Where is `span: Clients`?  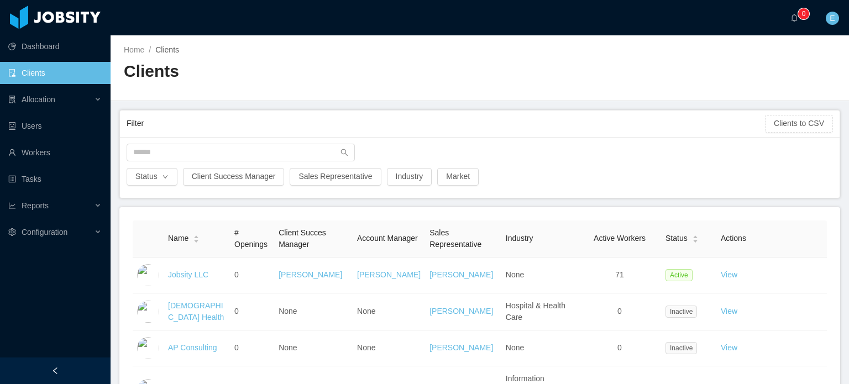 span: Clients is located at coordinates (167, 50).